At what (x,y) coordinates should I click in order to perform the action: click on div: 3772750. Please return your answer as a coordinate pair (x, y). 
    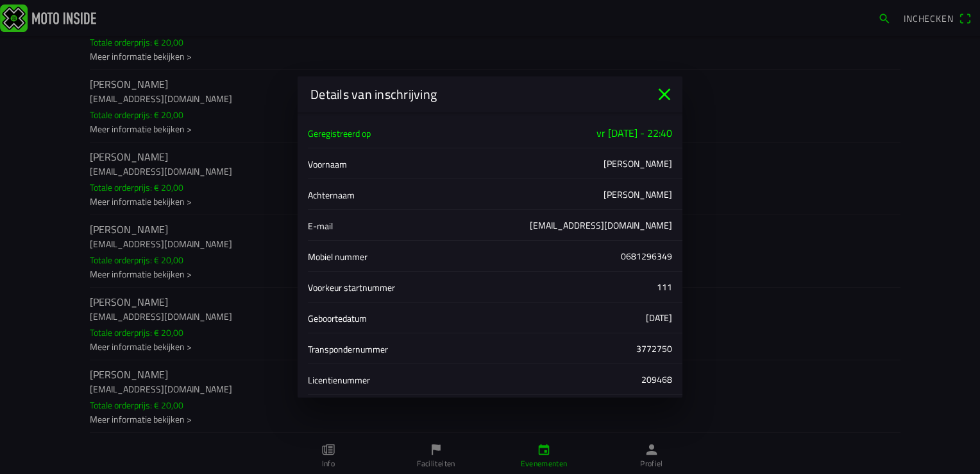
    Looking at the image, I should click on (654, 348).